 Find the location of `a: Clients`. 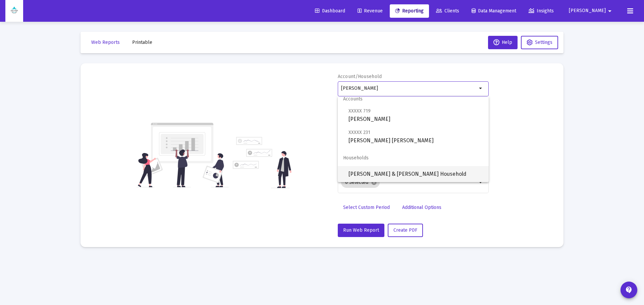

a: Clients is located at coordinates (448, 11).